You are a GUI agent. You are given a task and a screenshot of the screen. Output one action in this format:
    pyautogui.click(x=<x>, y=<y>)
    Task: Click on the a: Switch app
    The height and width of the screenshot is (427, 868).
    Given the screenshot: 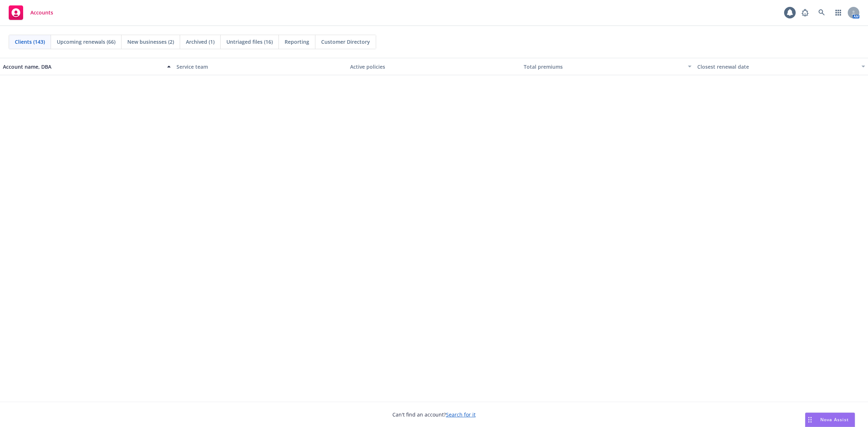 What is the action you would take?
    pyautogui.click(x=839, y=13)
    